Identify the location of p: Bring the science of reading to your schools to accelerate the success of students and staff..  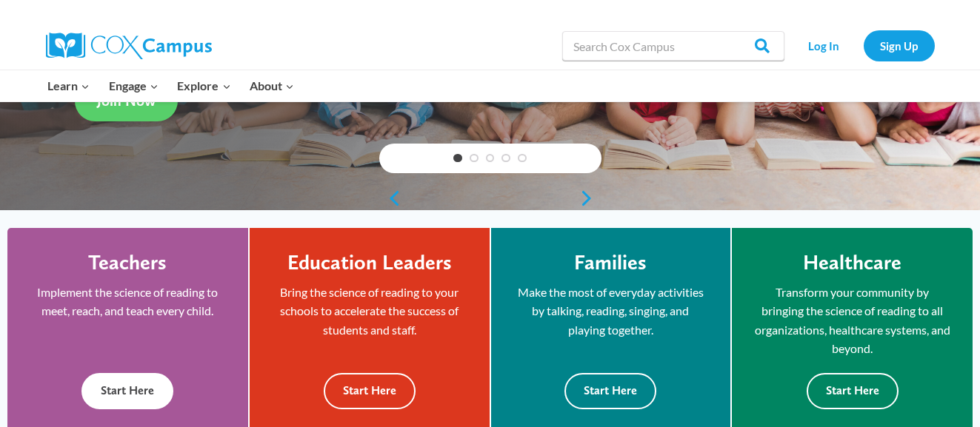
(369, 311).